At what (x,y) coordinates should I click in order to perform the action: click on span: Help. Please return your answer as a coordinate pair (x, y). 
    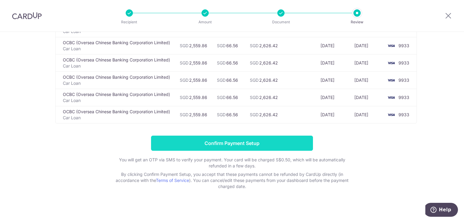
    Looking at the image, I should click on (20, 7).